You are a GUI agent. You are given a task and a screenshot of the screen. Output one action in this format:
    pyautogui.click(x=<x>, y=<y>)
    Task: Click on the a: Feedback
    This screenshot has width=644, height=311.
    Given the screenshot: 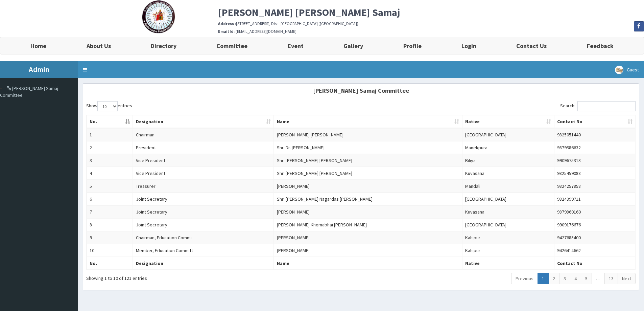 What is the action you would take?
    pyautogui.click(x=600, y=46)
    